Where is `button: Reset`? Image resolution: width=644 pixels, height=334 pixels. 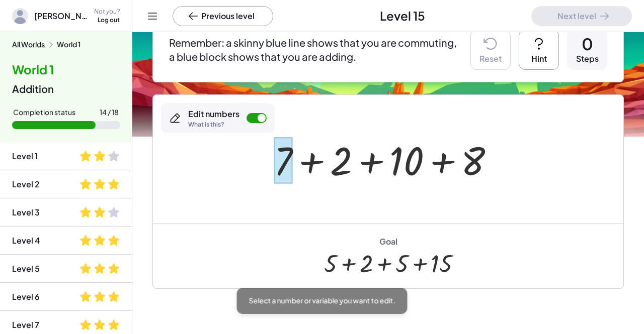 button: Reset is located at coordinates (490, 50).